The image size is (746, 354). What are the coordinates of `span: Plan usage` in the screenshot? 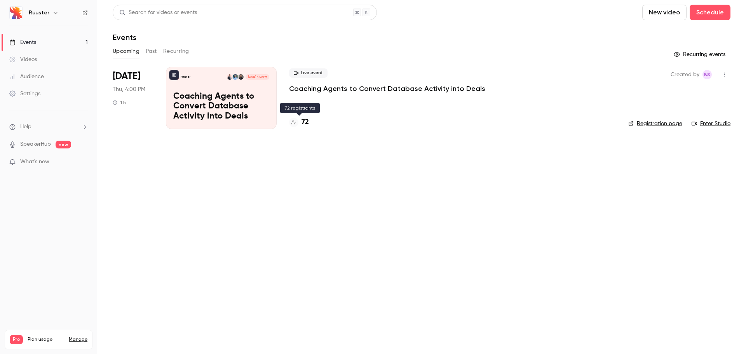 It's located at (46, 339).